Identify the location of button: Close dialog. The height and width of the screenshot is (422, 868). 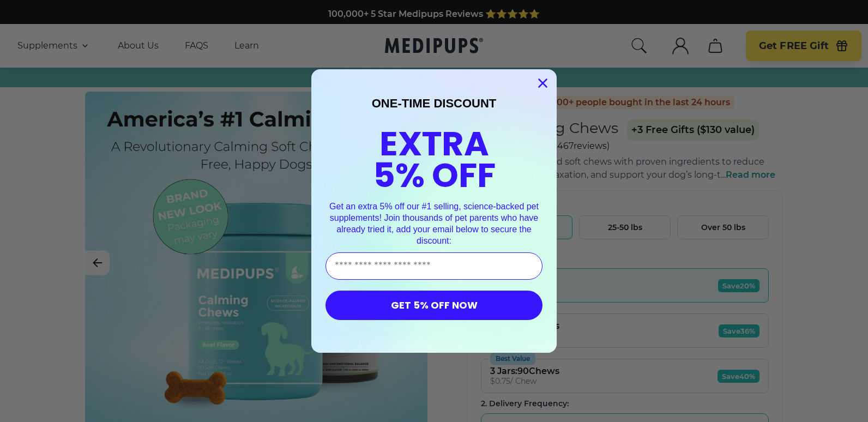
(542, 83).